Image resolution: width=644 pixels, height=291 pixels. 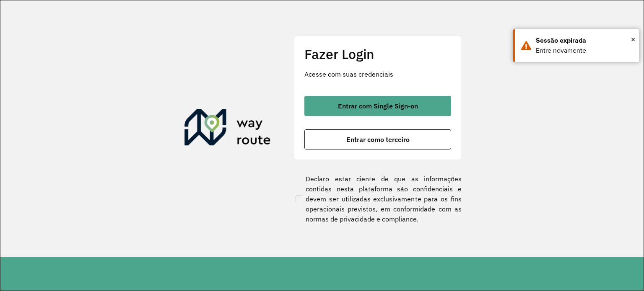 I want to click on div: Entre novamente, so click(x=584, y=51).